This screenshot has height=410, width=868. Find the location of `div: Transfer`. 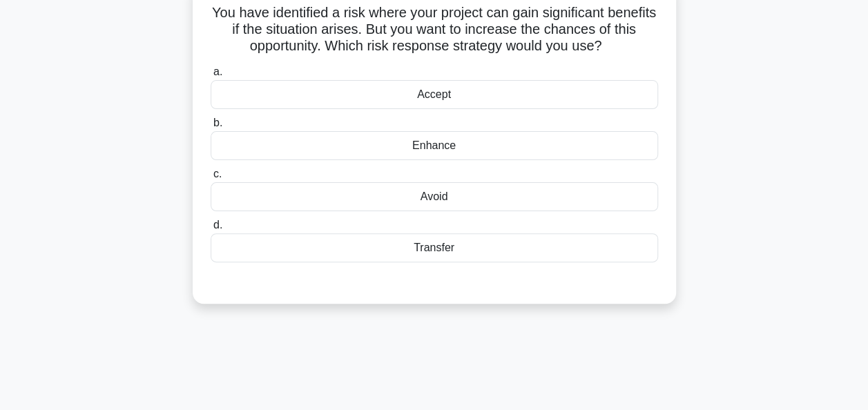

div: Transfer is located at coordinates (434, 248).